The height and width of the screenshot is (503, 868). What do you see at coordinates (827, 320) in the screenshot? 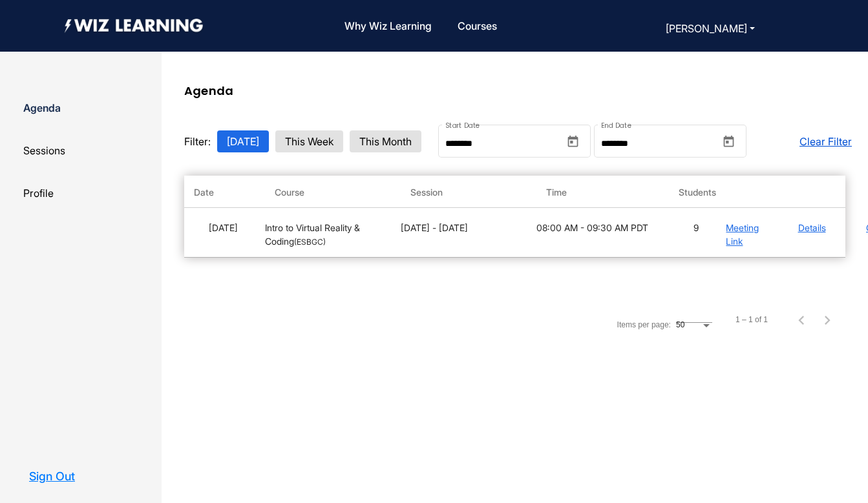
I see `button: Next page` at bounding box center [827, 320].